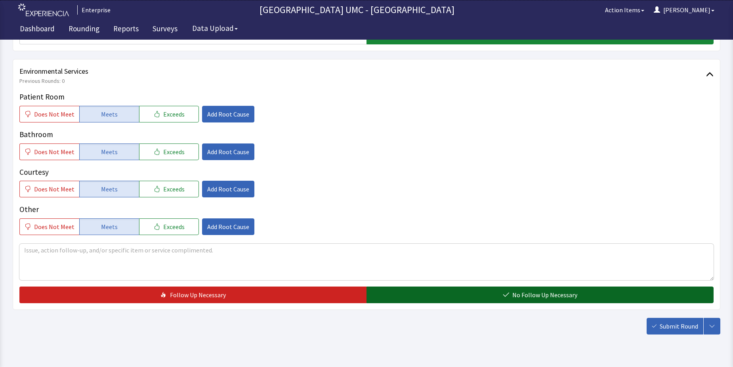 The image size is (733, 367). I want to click on span: Environmental Services, so click(363, 71).